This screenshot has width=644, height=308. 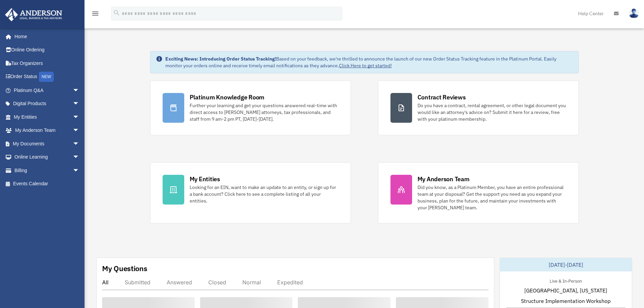 I want to click on img: User Pic, so click(x=634, y=13).